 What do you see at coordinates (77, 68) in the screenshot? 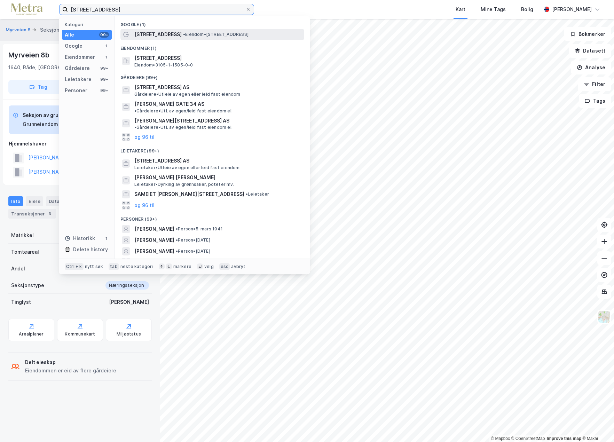
I see `div: Gårdeiere` at bounding box center [77, 68].